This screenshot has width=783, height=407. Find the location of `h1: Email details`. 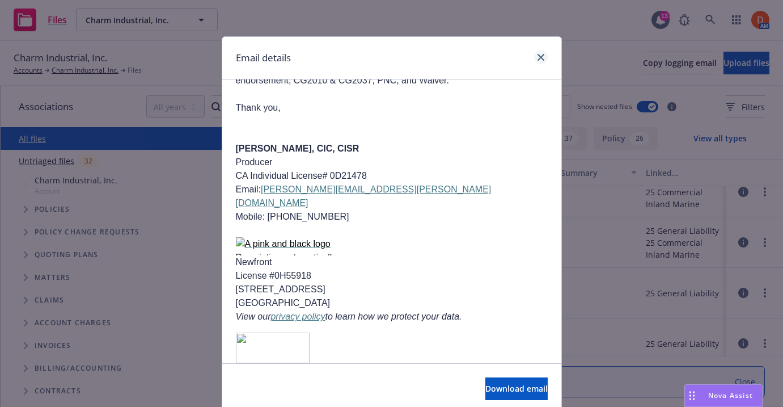

h1: Email details is located at coordinates (263, 58).